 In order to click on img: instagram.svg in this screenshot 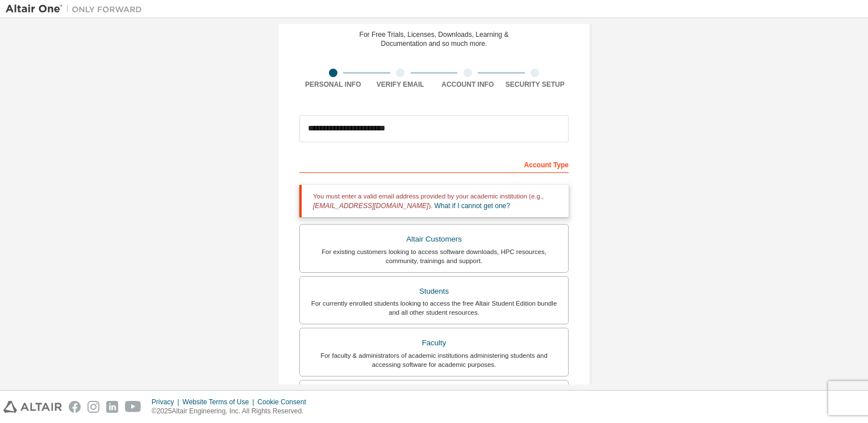, I will do `click(93, 407)`.